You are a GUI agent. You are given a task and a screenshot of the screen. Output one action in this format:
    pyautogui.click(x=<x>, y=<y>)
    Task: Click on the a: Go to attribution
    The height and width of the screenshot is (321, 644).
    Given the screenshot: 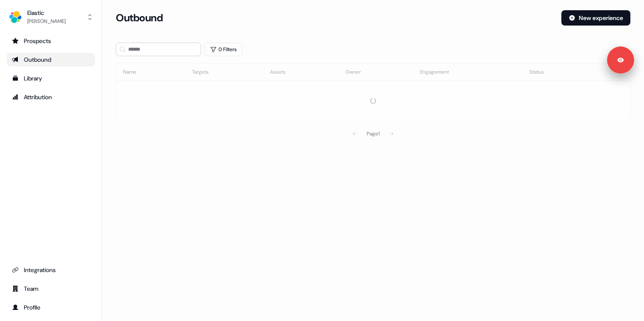 What is the action you would take?
    pyautogui.click(x=51, y=97)
    